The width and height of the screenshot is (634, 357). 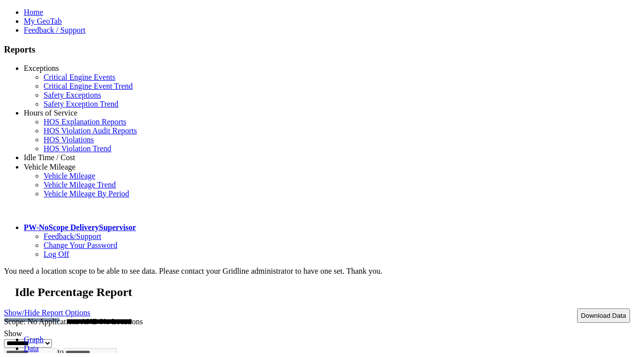 I want to click on a: HOS Violations, so click(x=68, y=139).